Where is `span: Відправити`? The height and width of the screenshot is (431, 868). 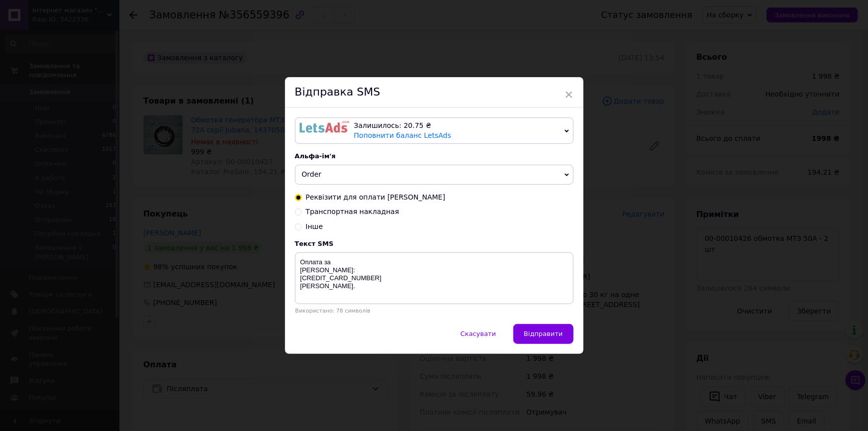 span: Відправити is located at coordinates (543, 334).